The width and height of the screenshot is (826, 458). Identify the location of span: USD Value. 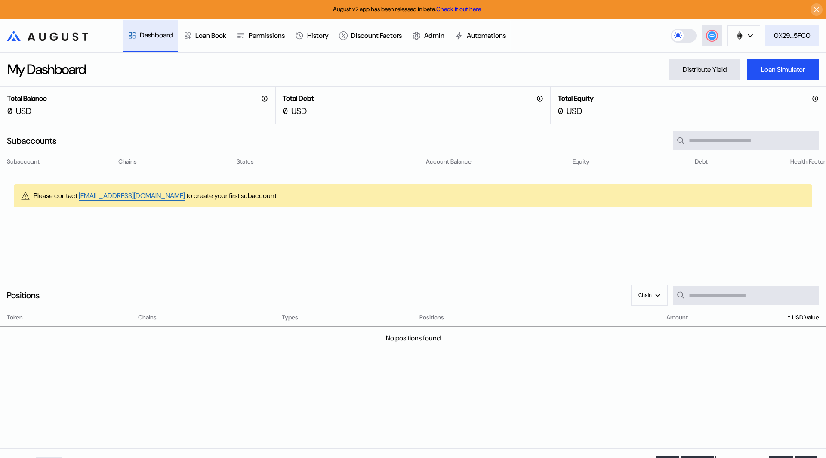
(805, 317).